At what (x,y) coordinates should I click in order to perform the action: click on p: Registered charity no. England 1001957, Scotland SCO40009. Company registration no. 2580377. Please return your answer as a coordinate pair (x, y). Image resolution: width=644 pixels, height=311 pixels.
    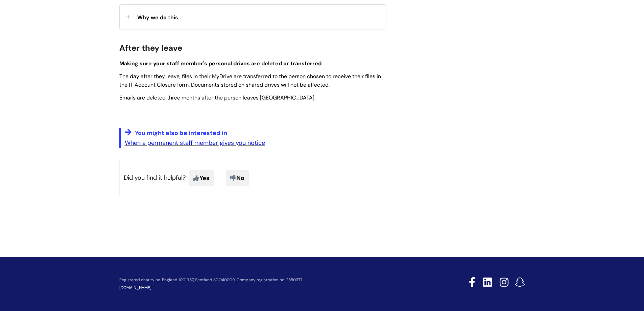
    Looking at the image, I should click on (270, 280).